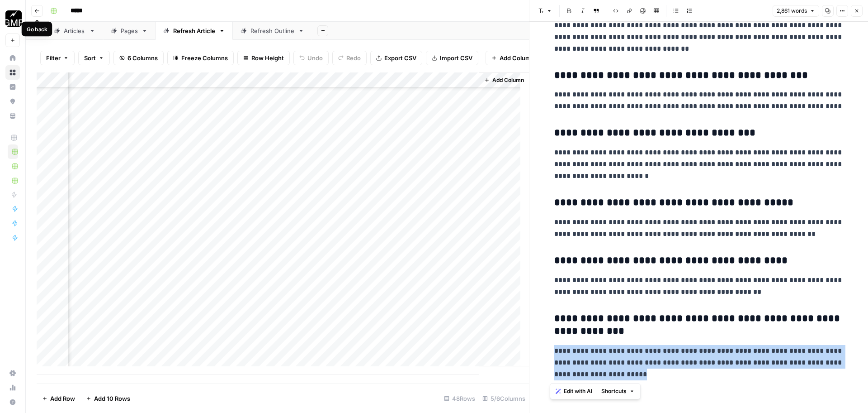  I want to click on span: Redo, so click(354, 58).